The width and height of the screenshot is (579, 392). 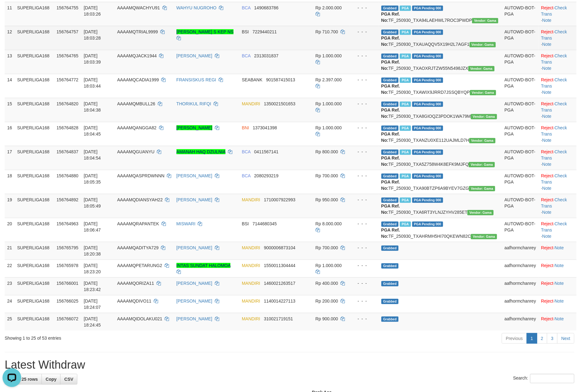 I want to click on span: Rp 400.000, so click(x=327, y=283).